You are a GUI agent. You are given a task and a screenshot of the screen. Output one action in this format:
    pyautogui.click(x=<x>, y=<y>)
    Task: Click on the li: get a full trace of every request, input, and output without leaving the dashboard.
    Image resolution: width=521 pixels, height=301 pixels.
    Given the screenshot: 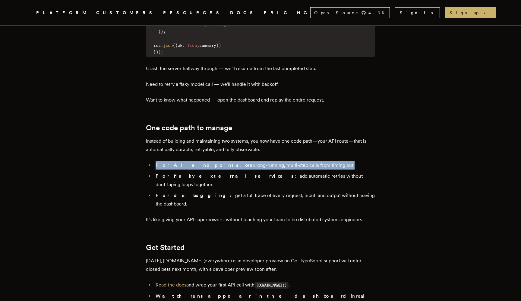 What is the action you would take?
    pyautogui.click(x=265, y=199)
    